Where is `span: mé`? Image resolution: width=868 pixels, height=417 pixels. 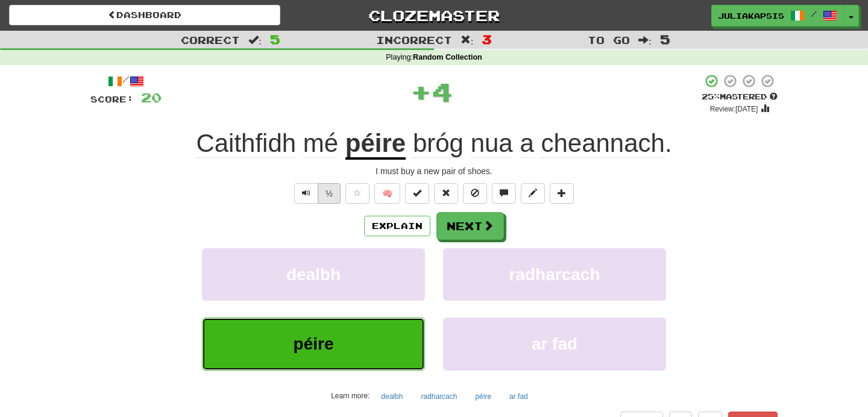 span: mé is located at coordinates (320, 143).